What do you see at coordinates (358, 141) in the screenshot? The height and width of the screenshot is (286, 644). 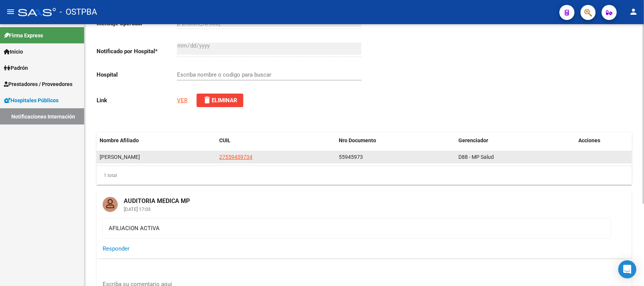 I see `span: Nro Documento` at bounding box center [358, 141].